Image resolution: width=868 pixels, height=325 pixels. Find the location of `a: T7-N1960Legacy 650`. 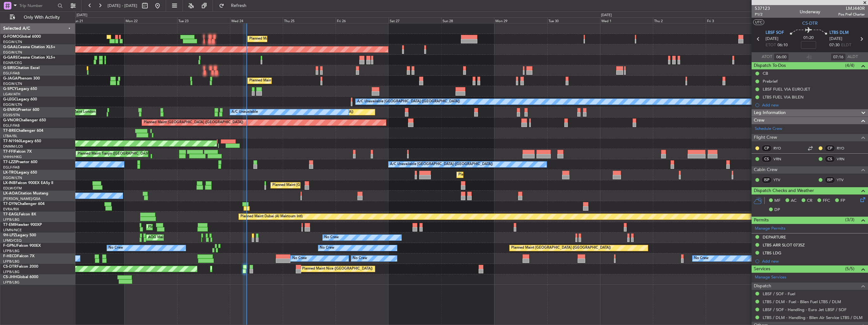

a: T7-N1960Legacy 650 is located at coordinates (23, 141).